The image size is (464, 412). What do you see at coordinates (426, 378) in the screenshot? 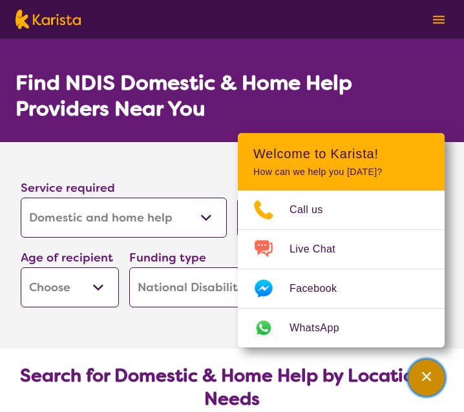
I see `button: Channel Menu` at bounding box center [426, 378].